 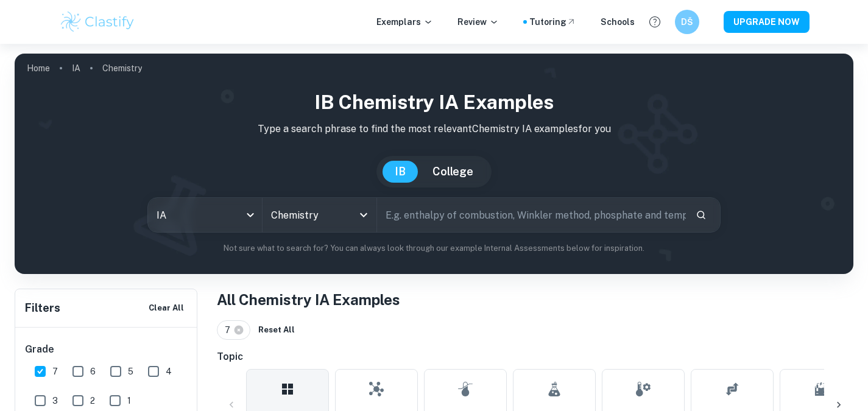 What do you see at coordinates (766, 22) in the screenshot?
I see `button: UPGRADE NOW` at bounding box center [766, 22].